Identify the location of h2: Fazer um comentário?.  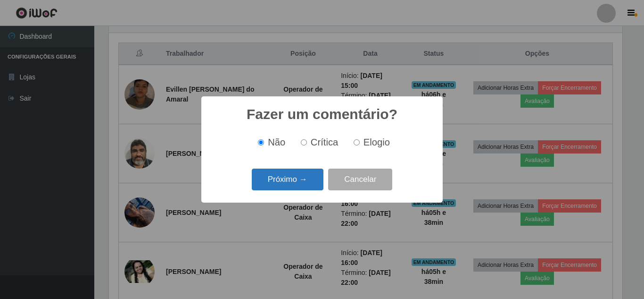
(322, 114).